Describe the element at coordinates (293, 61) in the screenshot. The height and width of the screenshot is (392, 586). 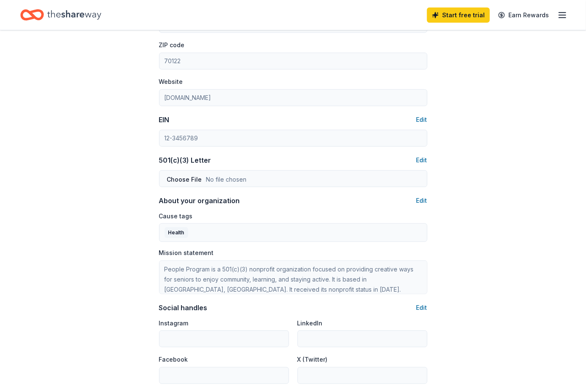
I see `input: 12345 (U.S. only)` at that location.